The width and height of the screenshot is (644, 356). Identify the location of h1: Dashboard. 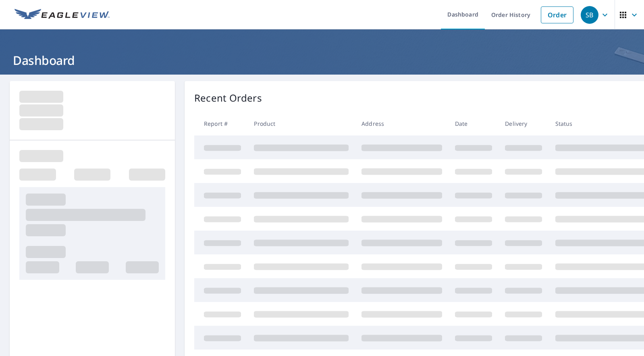
(322, 60).